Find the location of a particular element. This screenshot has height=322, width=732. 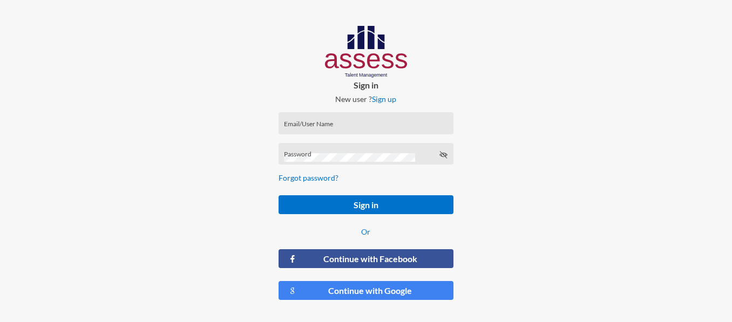

p: Sign in is located at coordinates (366, 85).